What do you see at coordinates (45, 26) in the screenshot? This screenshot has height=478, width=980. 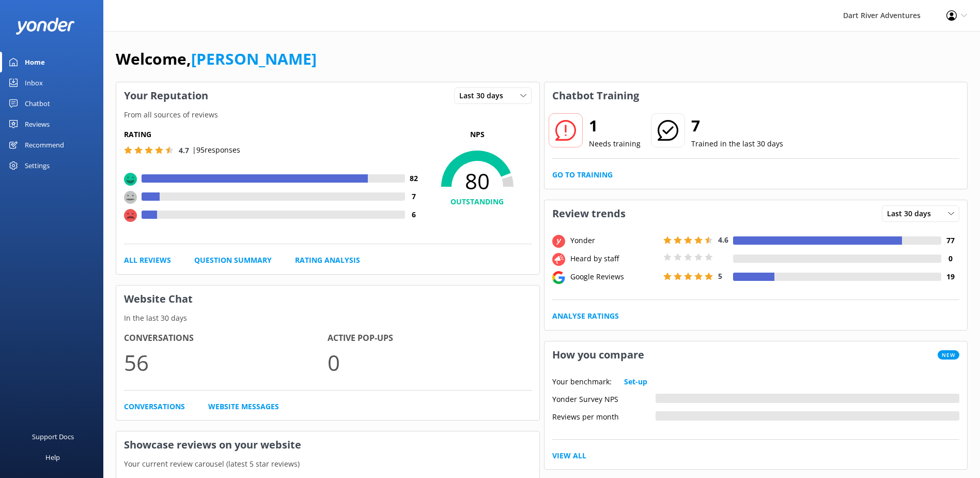 I see `img: yonder-white-logo.png` at bounding box center [45, 26].